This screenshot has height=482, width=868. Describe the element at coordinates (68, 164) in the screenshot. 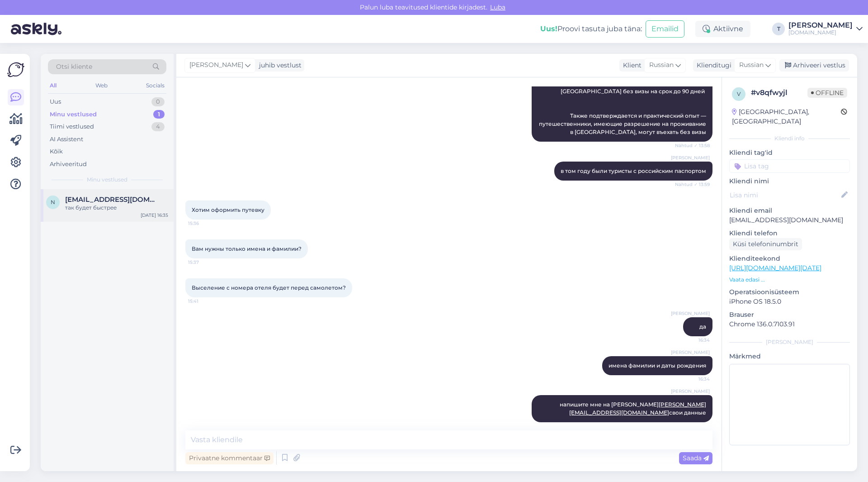

I see `div: Arhiveeritud` at that location.